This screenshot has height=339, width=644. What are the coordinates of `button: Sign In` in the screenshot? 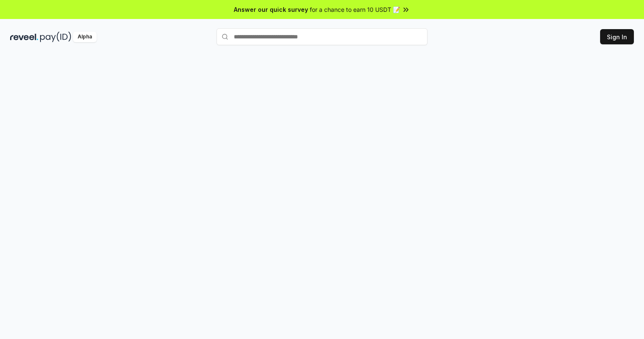 It's located at (618, 36).